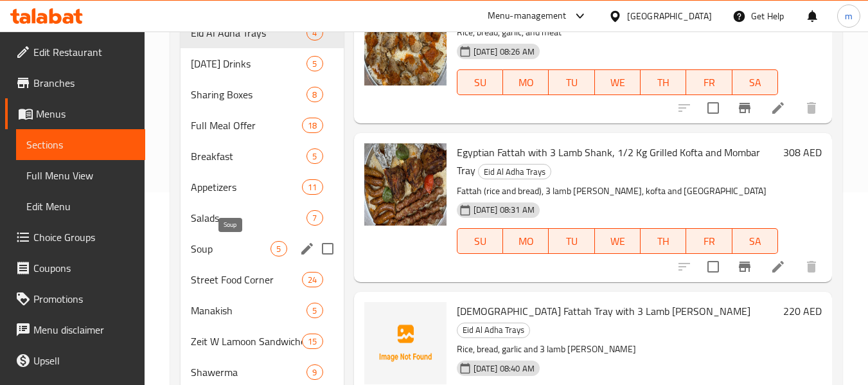 The height and width of the screenshot is (385, 868). I want to click on span: Branches, so click(84, 83).